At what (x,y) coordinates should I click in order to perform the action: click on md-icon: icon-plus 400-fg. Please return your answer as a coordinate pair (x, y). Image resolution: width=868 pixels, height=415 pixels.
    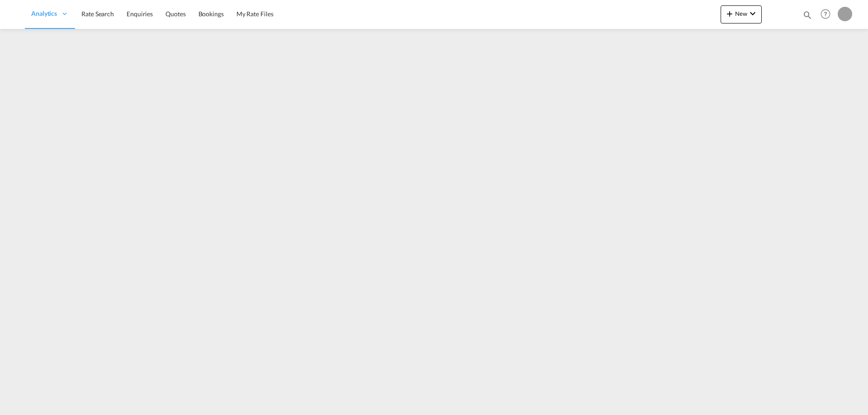
    Looking at the image, I should click on (729, 14).